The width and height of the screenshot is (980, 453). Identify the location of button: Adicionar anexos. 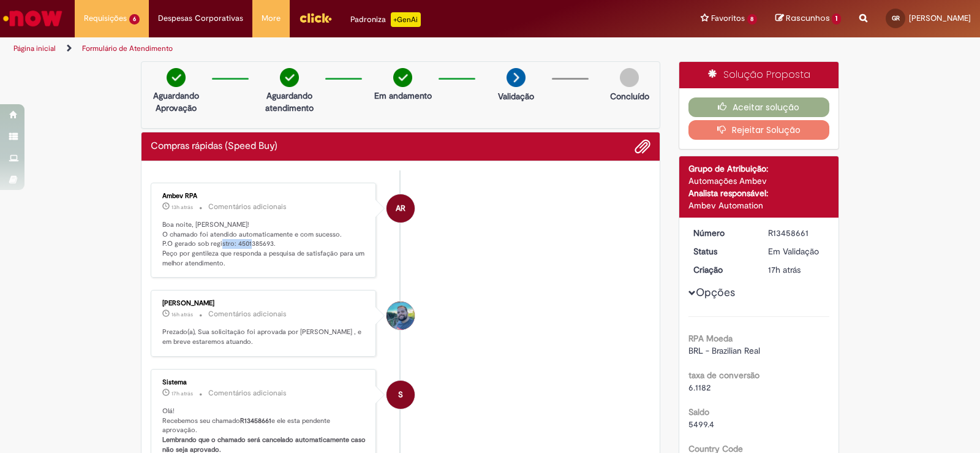
(643, 146).